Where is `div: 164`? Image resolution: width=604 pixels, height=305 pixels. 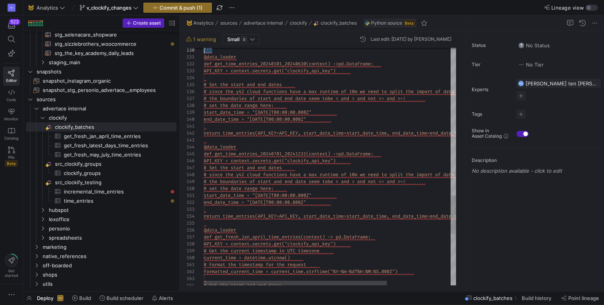
div: 164 is located at coordinates (190, 285).